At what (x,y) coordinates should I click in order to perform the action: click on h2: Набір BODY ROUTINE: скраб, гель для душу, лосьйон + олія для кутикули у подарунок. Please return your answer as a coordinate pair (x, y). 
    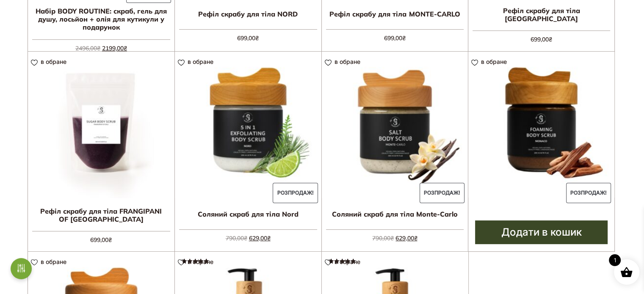
    Looking at the image, I should click on (101, 19).